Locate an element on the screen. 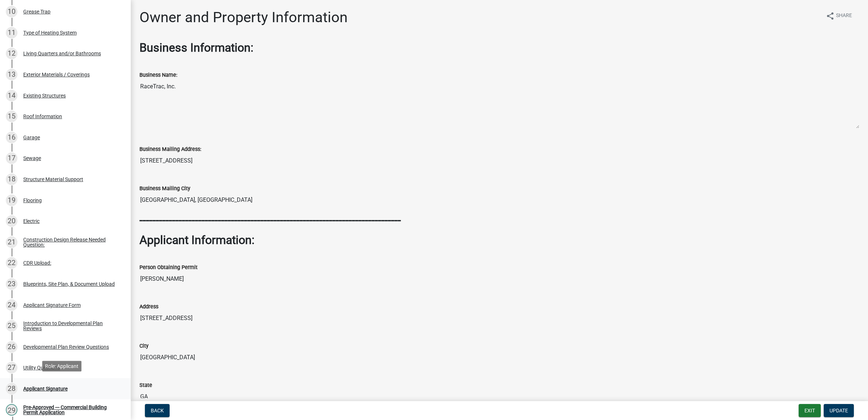 Image resolution: width=868 pixels, height=420 pixels. h1: Owner and Property Information is located at coordinates (243, 17).